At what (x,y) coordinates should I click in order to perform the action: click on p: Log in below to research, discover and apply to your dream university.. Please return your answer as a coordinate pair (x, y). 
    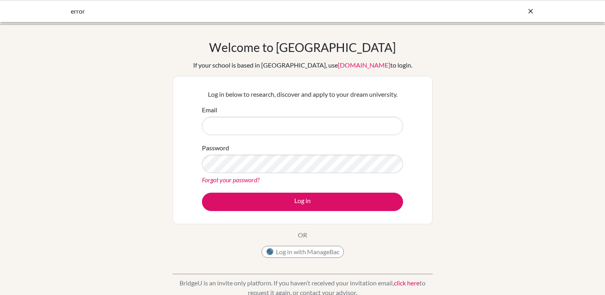
    Looking at the image, I should click on (302, 94).